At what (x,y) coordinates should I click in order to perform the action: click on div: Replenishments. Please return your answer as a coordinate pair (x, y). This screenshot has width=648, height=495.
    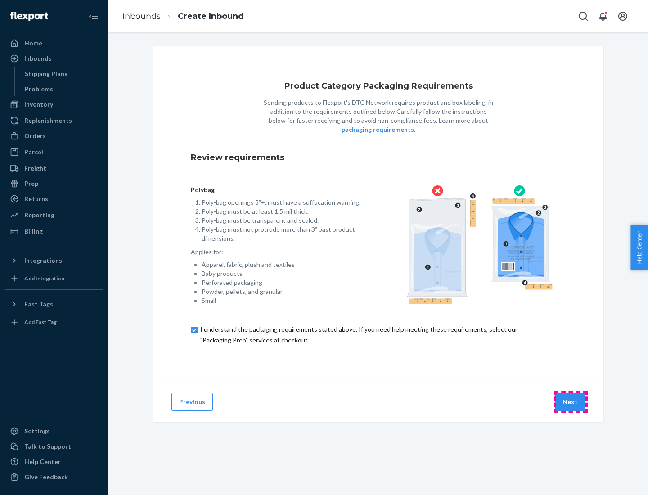
    Looking at the image, I should click on (48, 121).